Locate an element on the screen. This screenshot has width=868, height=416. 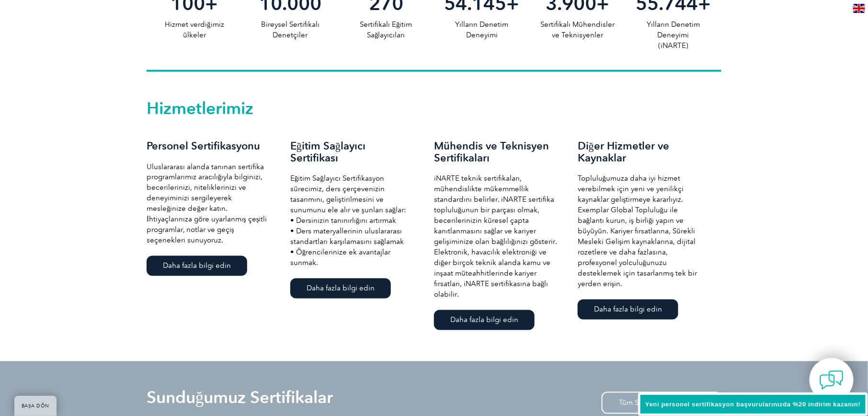
font: Eğitim Sağlayıcı Sertifikası is located at coordinates (328, 152).